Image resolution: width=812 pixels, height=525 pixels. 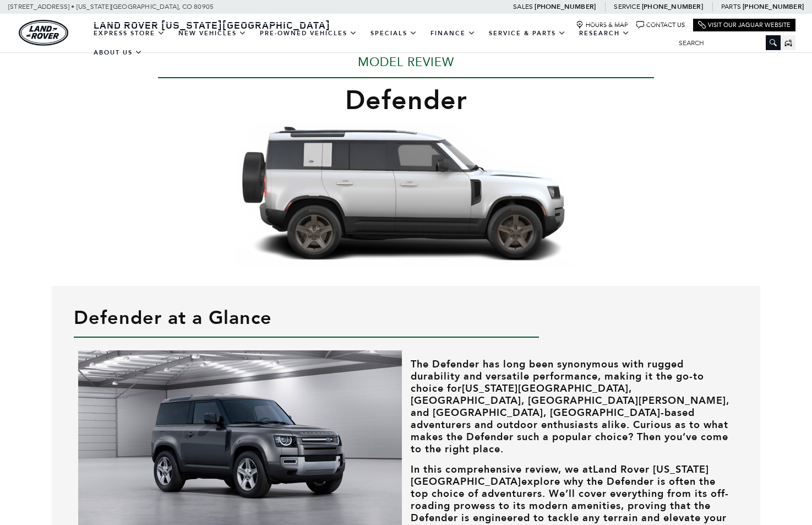 I want to click on div: Defender, so click(x=406, y=101).